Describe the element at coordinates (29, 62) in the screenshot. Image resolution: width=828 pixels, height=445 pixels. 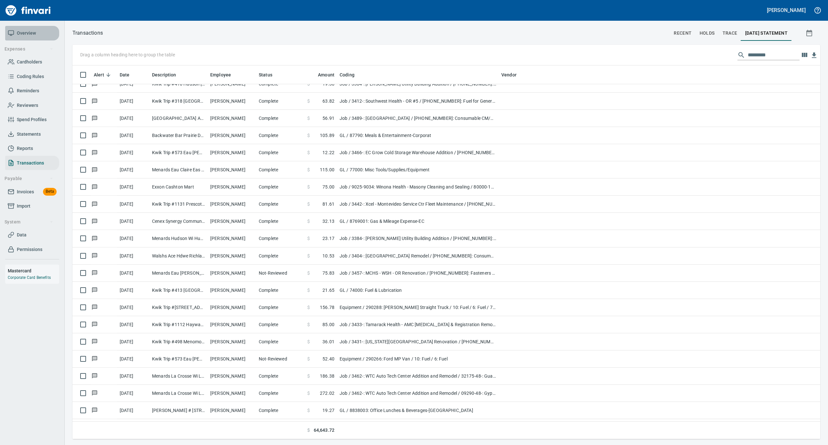
I see `span: Cardholders` at that location.